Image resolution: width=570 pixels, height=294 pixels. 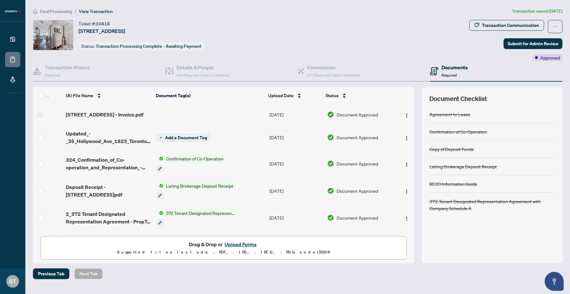 What do you see at coordinates (450, 114) in the screenshot?
I see `div: Agreement to Lease` at bounding box center [450, 114].